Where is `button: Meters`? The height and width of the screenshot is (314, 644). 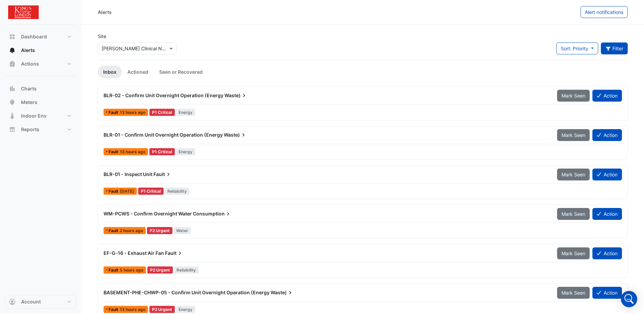 button: Meters is located at coordinates (41, 102).